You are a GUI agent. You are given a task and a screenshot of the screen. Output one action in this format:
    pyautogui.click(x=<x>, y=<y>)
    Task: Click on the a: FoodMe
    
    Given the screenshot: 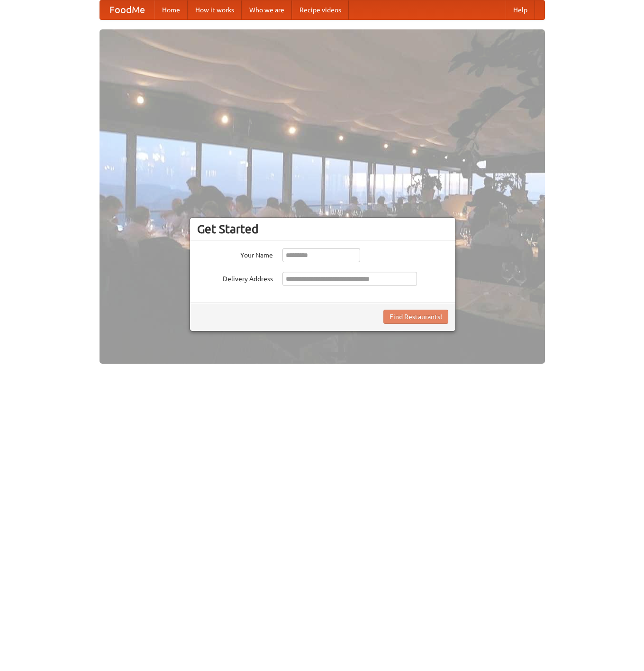 What is the action you would take?
    pyautogui.click(x=127, y=10)
    